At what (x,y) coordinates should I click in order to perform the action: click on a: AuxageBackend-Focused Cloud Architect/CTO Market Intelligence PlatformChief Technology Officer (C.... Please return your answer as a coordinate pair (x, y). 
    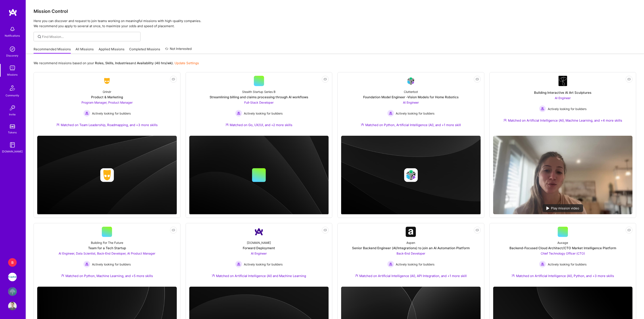
    Looking at the image, I should click on (563, 255).